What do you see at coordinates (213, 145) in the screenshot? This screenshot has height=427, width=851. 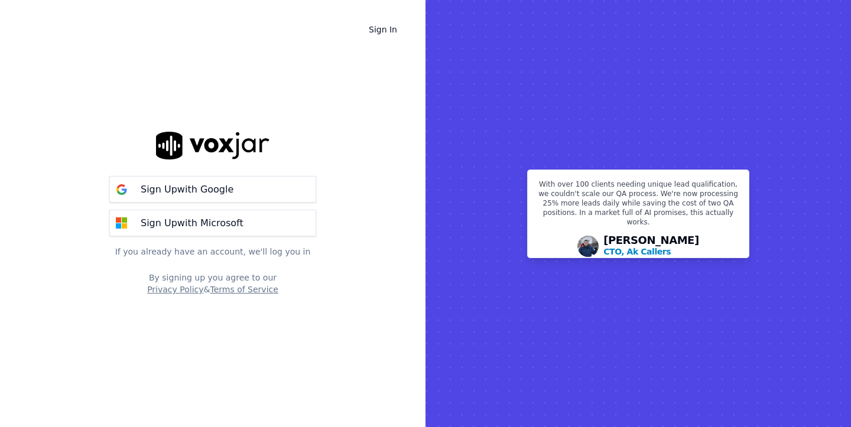 I see `img: logo` at bounding box center [213, 145].